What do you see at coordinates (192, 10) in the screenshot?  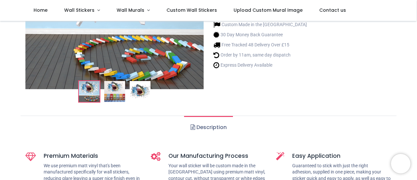 I see `span: Custom Wall Stickers` at bounding box center [192, 10].